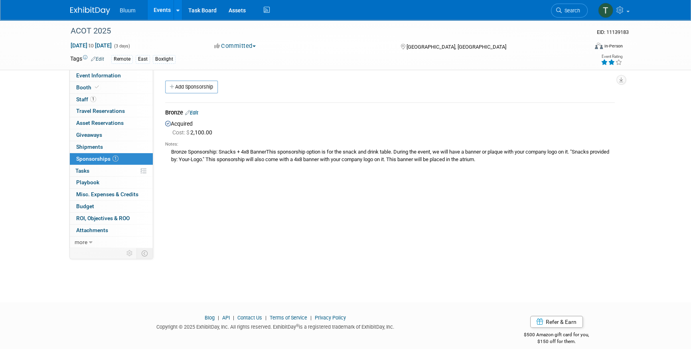 The height and width of the screenshot is (349, 691). Describe the element at coordinates (88, 182) in the screenshot. I see `span: Playbook` at that location.